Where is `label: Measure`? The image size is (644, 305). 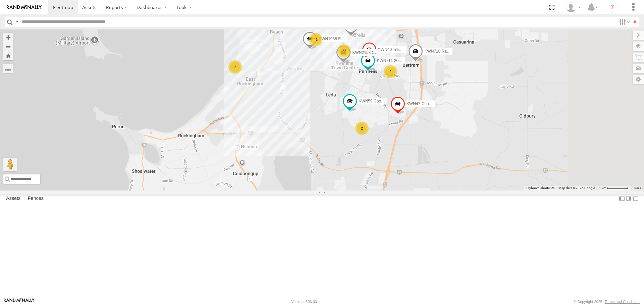 label: Measure is located at coordinates (8, 68).